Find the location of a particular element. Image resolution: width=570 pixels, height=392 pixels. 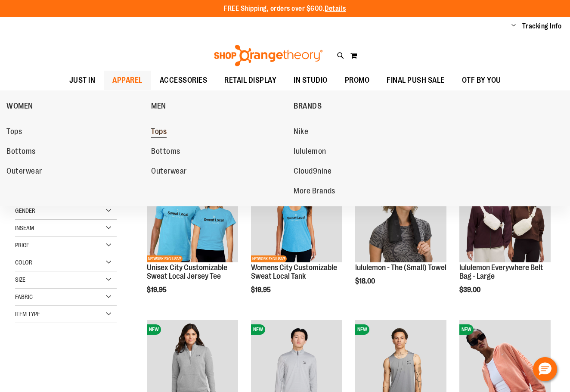

p: FREE Shipping, orders over $600. is located at coordinates (285, 9).